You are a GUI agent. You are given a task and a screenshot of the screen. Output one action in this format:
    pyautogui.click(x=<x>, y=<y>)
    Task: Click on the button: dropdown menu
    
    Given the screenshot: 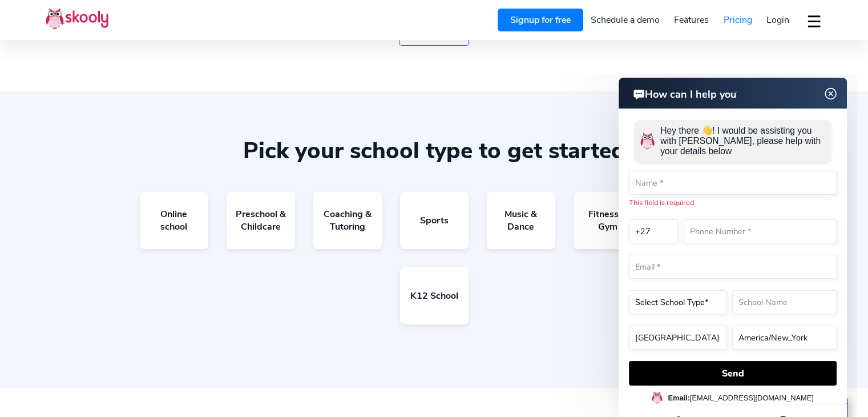 What is the action you would take?
    pyautogui.click(x=814, y=21)
    